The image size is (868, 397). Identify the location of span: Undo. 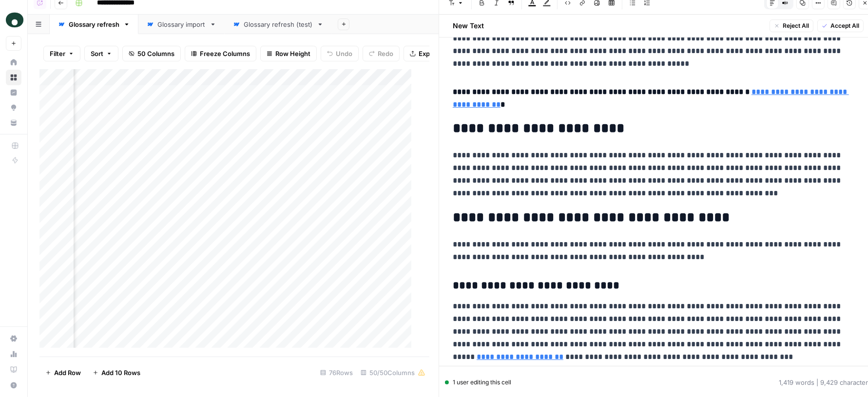
(344, 54).